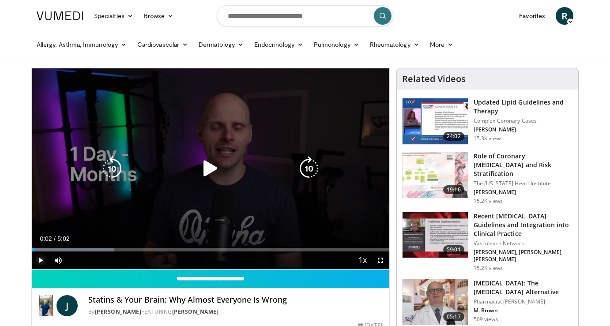 This screenshot has width=610, height=326. I want to click on p: M. Brown, so click(523, 311).